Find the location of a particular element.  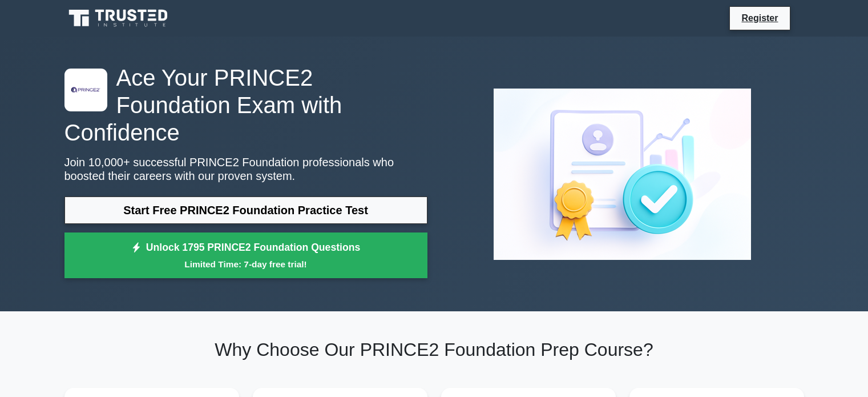

a: Start Free PRINCE2 Foundation Practice Test is located at coordinates (246, 210).